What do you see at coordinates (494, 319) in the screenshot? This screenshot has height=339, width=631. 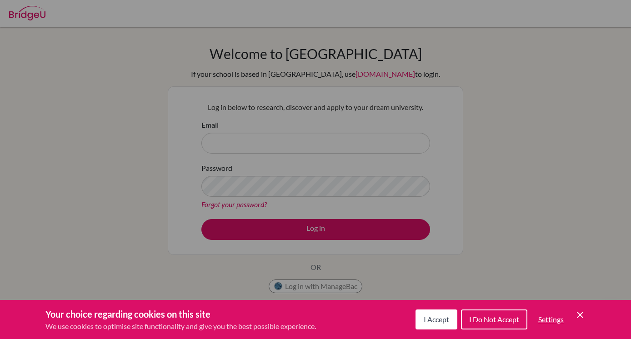 I see `button: I Do Not Accept` at bounding box center [494, 319].